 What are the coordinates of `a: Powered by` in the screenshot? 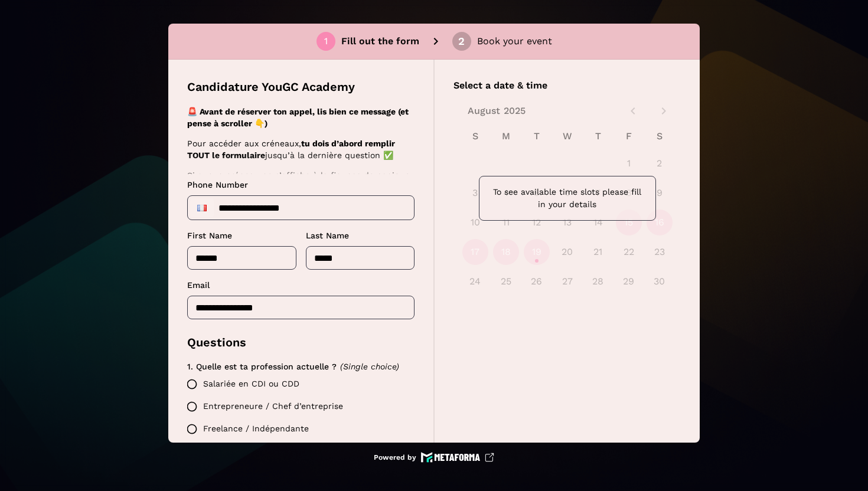 It's located at (434, 457).